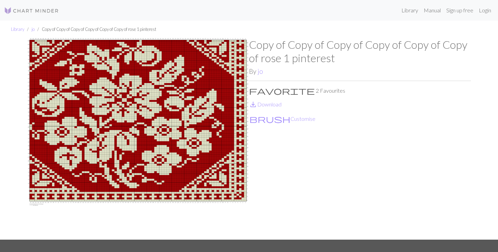  Describe the element at coordinates (138, 139) in the screenshot. I see `img: Screenshot 2023-09-21 at 17.36.35.png` at that location.